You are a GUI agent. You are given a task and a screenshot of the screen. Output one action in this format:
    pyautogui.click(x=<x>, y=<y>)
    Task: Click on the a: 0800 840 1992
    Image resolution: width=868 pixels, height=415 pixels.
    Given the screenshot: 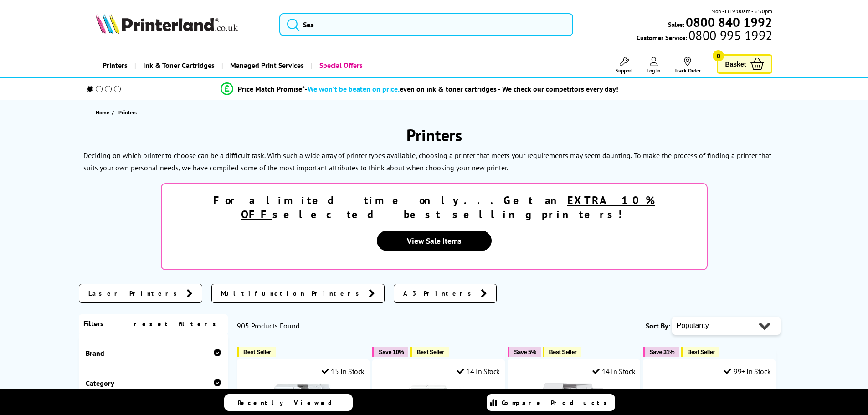 What is the action you would take?
    pyautogui.click(x=728, y=22)
    